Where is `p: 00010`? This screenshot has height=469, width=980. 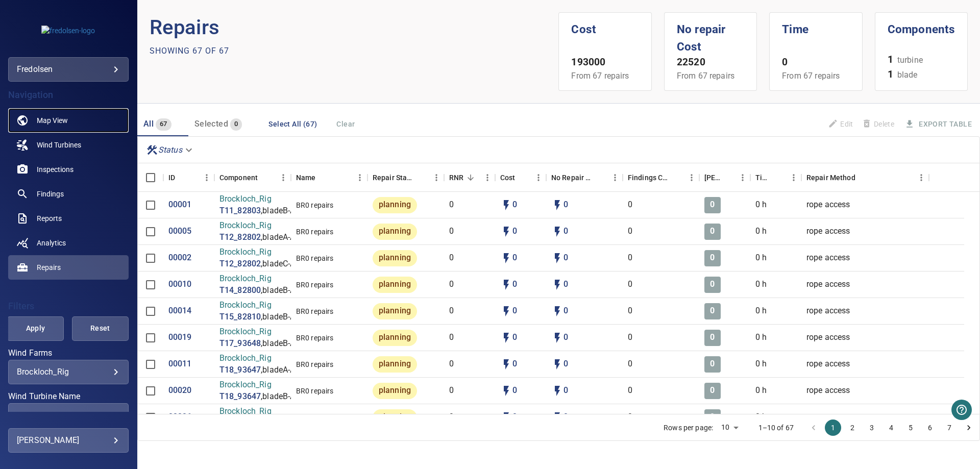 p: 00010 is located at coordinates (180, 284).